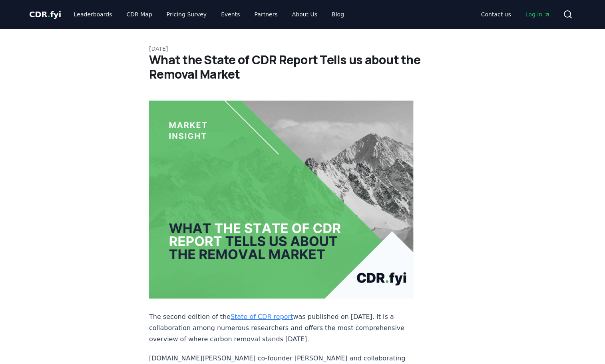 The height and width of the screenshot is (364, 605). I want to click on a: Partners, so click(266, 15).